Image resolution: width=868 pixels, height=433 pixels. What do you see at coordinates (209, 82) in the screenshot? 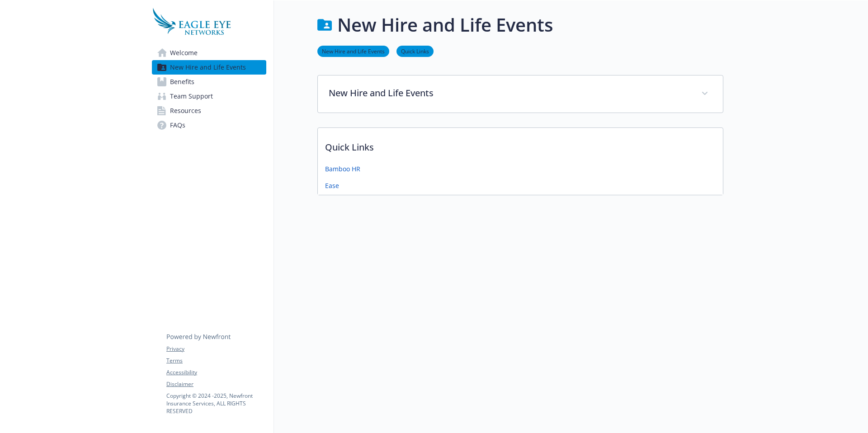
I see `a: Benefits` at bounding box center [209, 82].